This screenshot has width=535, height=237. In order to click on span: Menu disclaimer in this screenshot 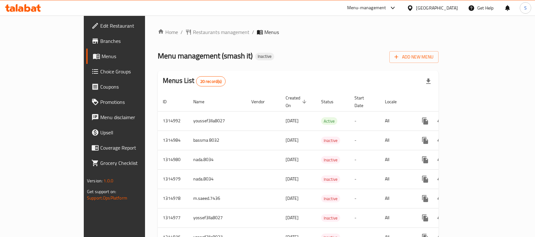, I will do `click(134, 117)`.